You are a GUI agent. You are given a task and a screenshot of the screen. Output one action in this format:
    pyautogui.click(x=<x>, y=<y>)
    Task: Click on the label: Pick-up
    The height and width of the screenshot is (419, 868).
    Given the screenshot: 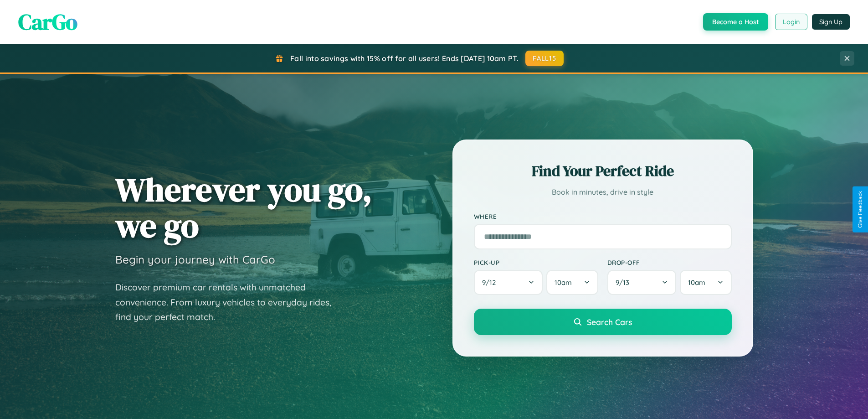 What is the action you would take?
    pyautogui.click(x=536, y=262)
    